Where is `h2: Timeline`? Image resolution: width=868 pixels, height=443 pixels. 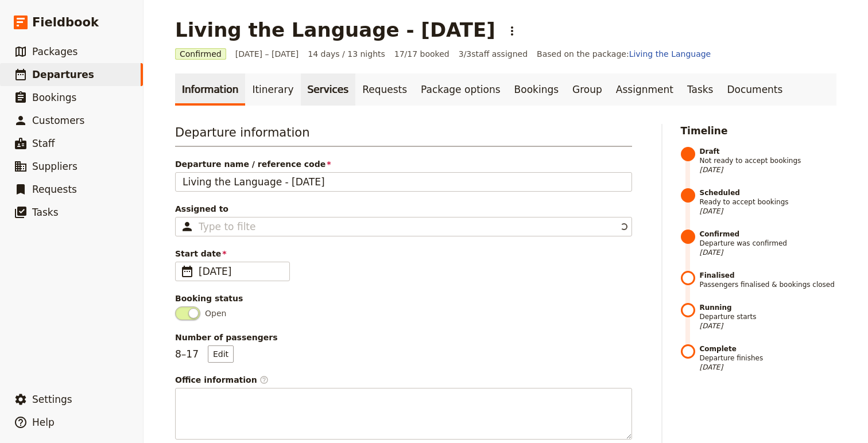
h2: Timeline is located at coordinates (759, 131).